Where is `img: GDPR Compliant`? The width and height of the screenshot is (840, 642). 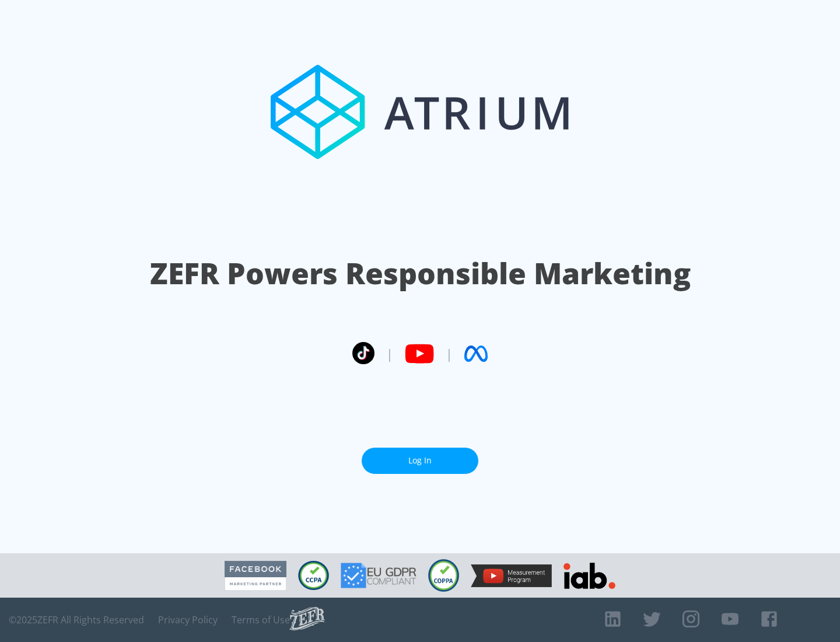 img: GDPR Compliant is located at coordinates (379, 575).